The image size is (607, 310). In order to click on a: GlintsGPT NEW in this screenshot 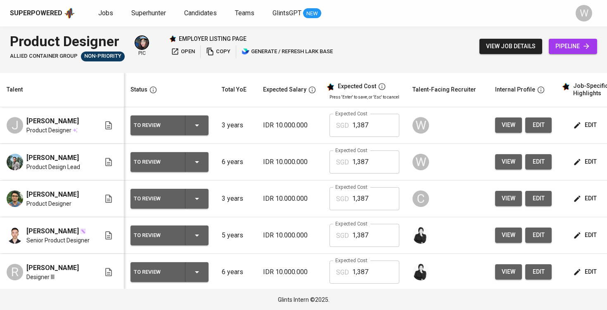, I will do `click(297, 13)`.